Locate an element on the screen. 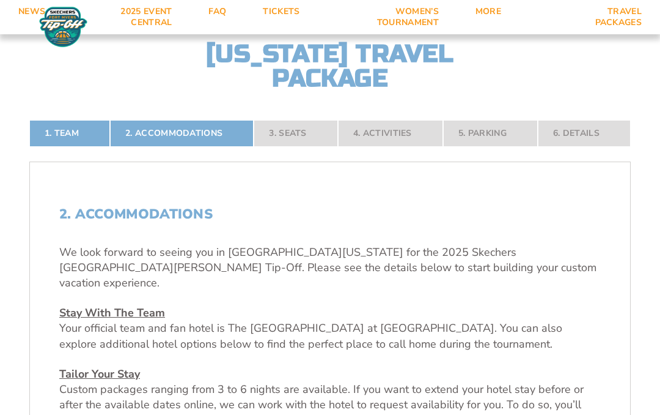 The height and width of the screenshot is (415, 660). h2: 2. Accommodations is located at coordinates (330, 214).